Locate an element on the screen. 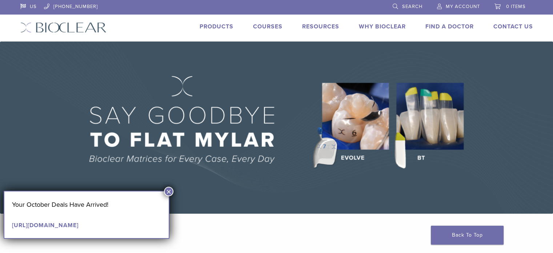 The height and width of the screenshot is (253, 553). span: My Account is located at coordinates (463, 7).